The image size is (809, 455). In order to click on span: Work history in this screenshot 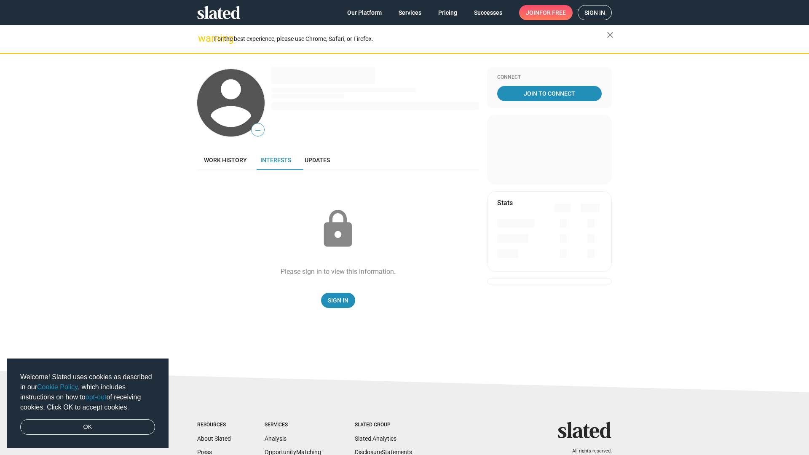, I will do `click(225, 160)`.